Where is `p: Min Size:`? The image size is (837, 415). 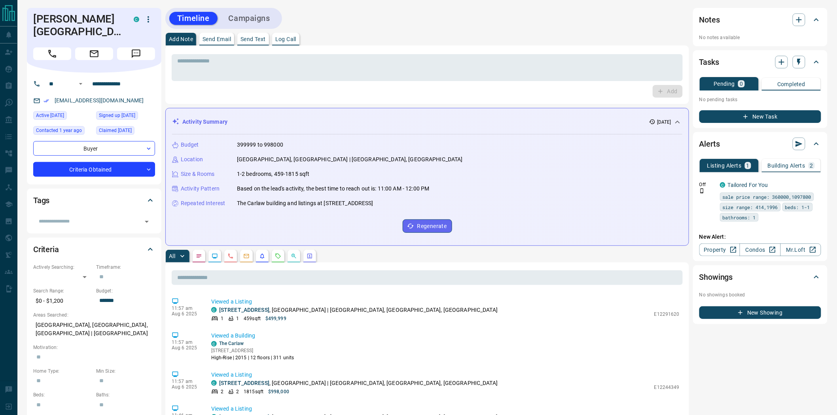
p: Min Size: is located at coordinates (125, 371).